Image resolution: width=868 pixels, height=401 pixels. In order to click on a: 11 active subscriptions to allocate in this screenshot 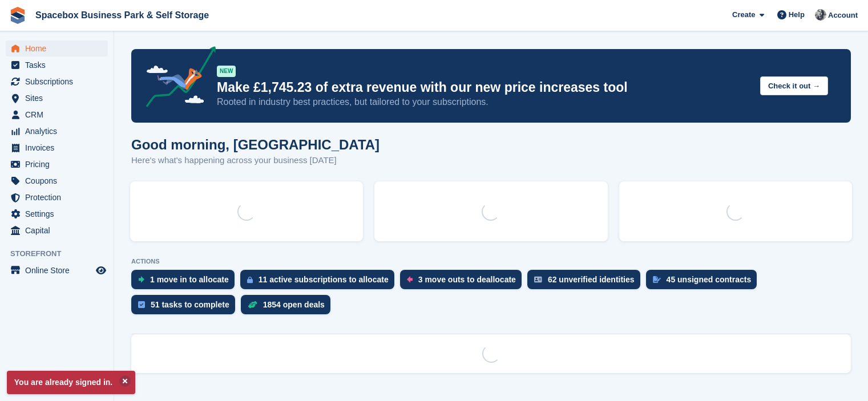, I will do `click(320, 283)`.